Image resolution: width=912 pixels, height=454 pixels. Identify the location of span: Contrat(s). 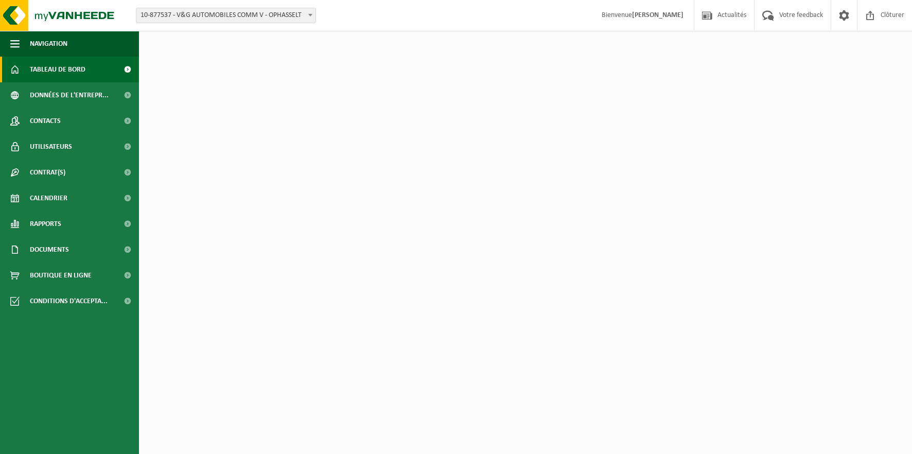
(47, 172).